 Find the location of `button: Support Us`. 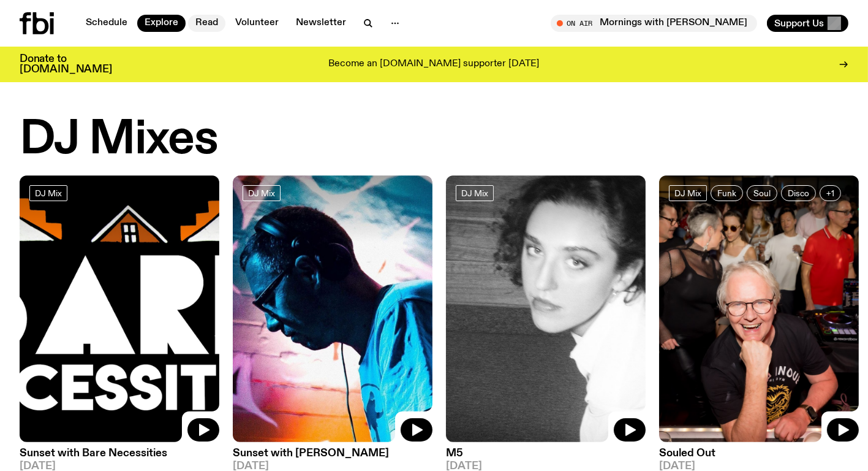

button: Support Us is located at coordinates (808, 24).